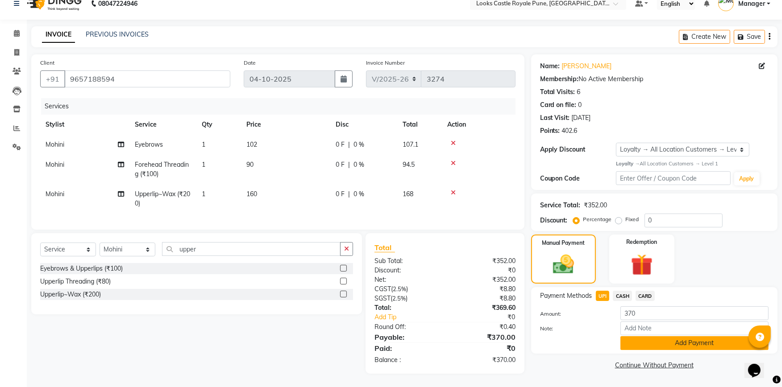 The height and width of the screenshot is (387, 782). I want to click on label: Percentage, so click(598, 220).